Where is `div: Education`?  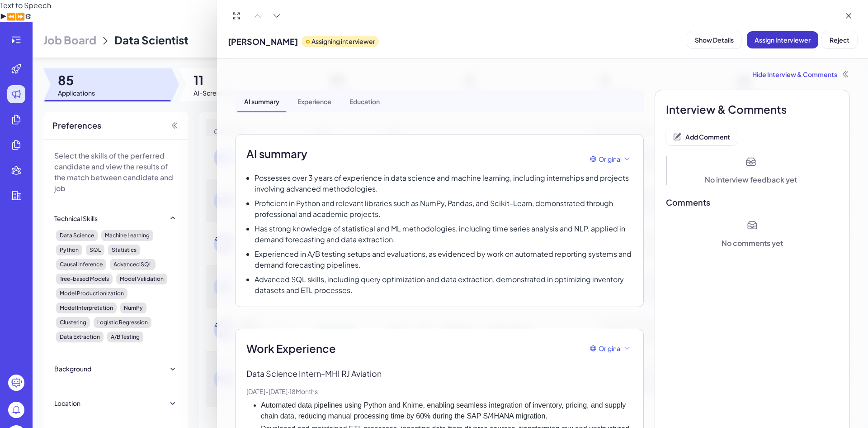 div: Education is located at coordinates (365, 101).